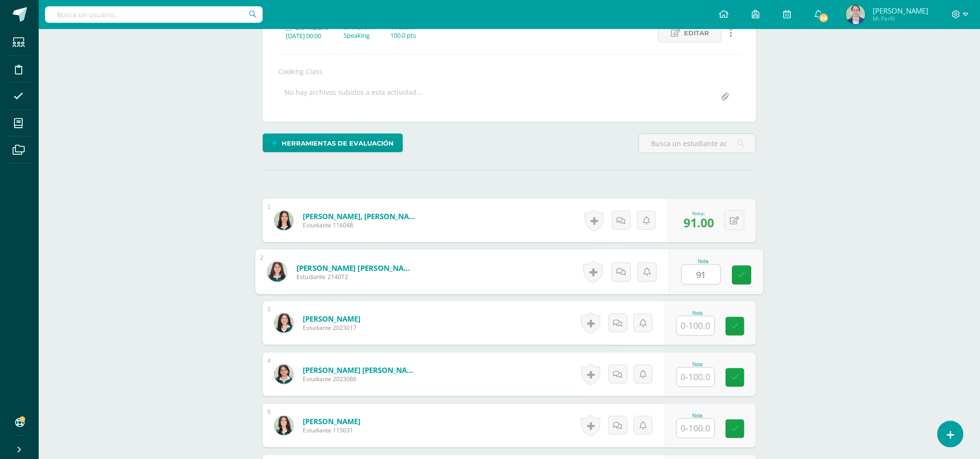 The height and width of the screenshot is (459, 980). I want to click on div: No hay archivos subidos a esta actividad..., so click(353, 97).